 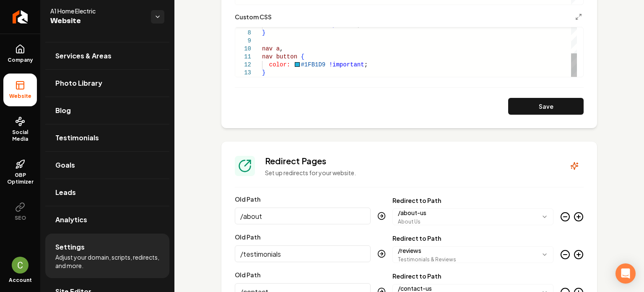 I want to click on h3: Redirect Pages, so click(x=410, y=161).